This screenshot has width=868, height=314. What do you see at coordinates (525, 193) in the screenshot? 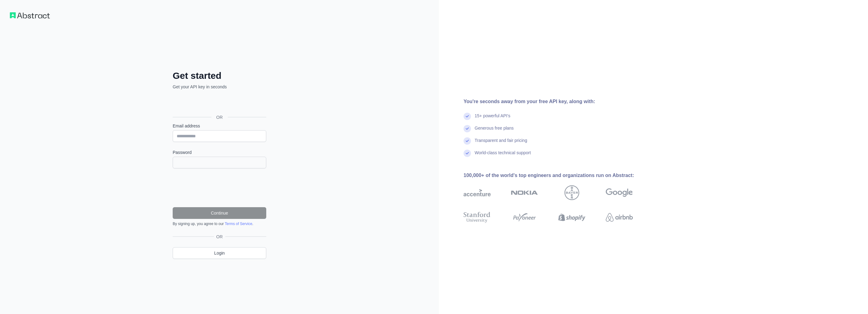
I see `img: nokia` at bounding box center [525, 193].